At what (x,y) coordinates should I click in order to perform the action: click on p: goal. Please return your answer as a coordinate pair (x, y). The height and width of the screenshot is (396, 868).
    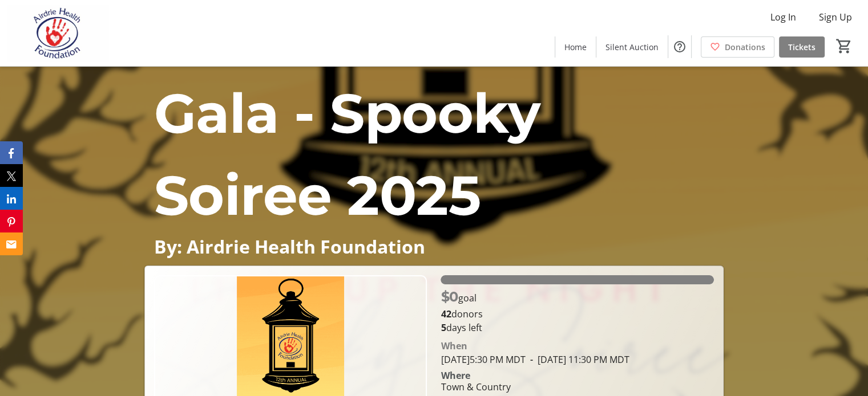
    Looking at the image, I should click on (459, 297).